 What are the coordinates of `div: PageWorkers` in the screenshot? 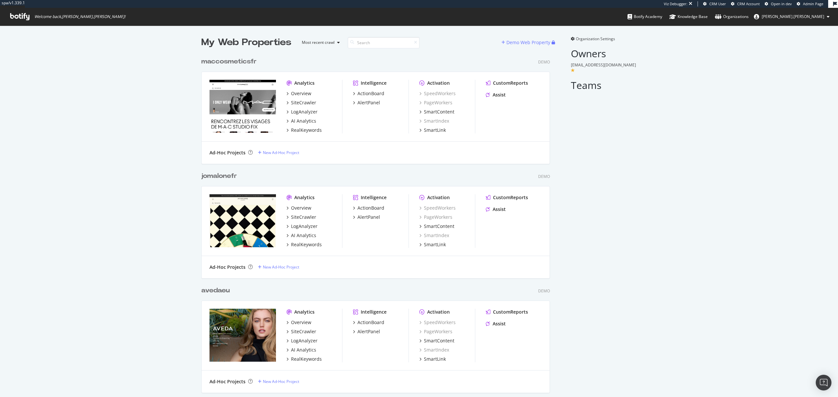 It's located at (435, 103).